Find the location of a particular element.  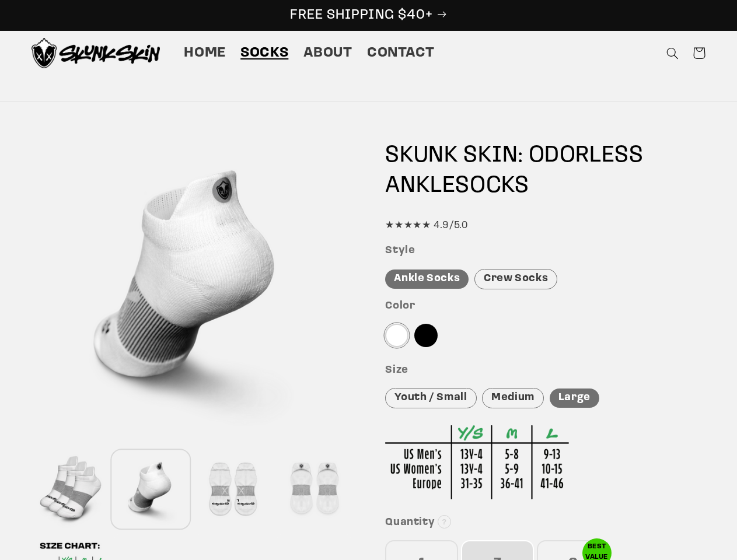

span: Home is located at coordinates (205, 53).